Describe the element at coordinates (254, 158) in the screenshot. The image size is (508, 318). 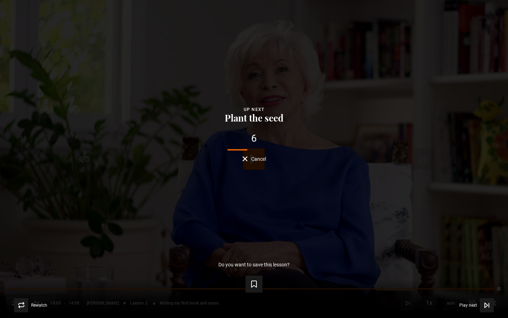
I see `button: Cancel` at that location.